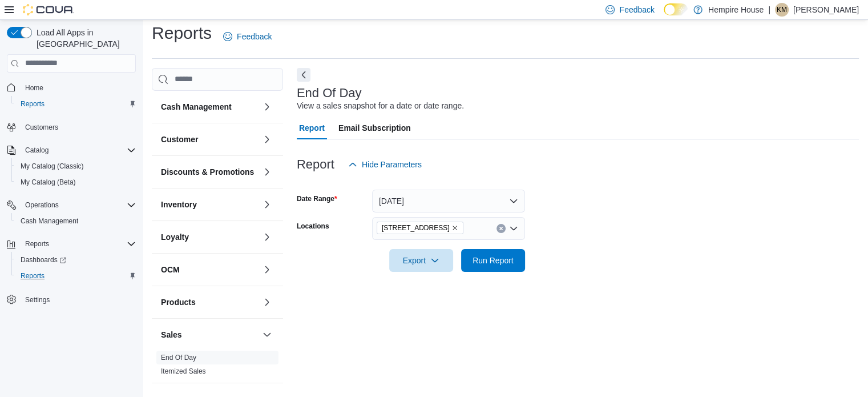 The image size is (868, 397). What do you see at coordinates (421, 261) in the screenshot?
I see `button: Export` at bounding box center [421, 261].